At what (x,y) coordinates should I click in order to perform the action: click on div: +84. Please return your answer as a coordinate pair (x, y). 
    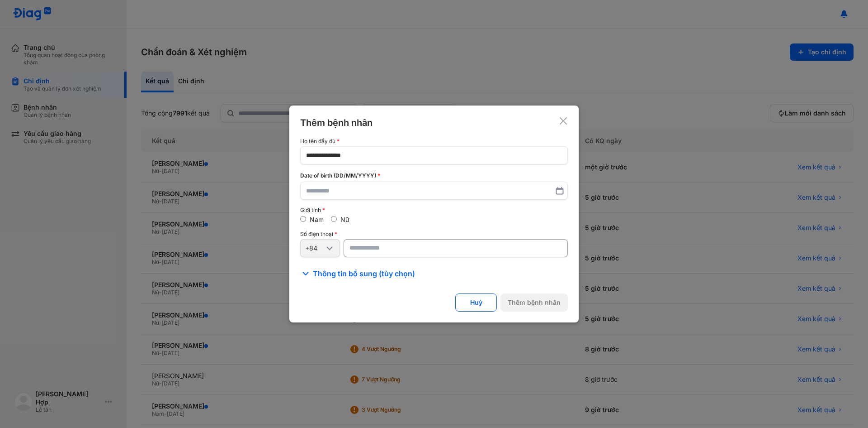
    Looking at the image, I should click on (315, 248).